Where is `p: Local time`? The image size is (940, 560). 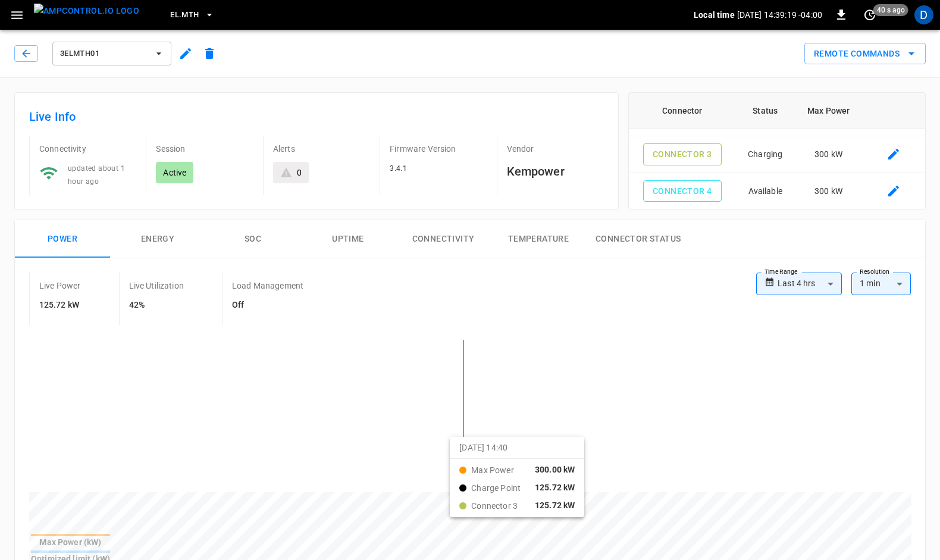
p: Local time is located at coordinates (714, 15).